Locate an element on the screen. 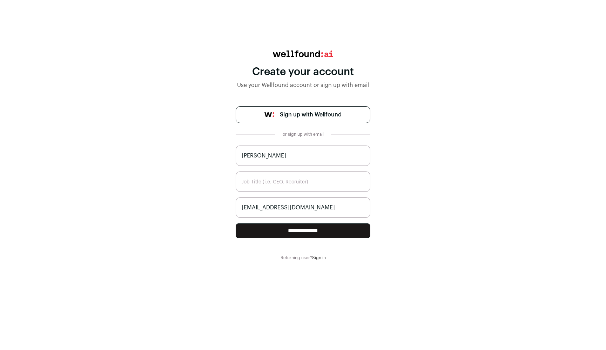  input: Job Title (i.e. CEO, Recruiter) is located at coordinates (303, 182).